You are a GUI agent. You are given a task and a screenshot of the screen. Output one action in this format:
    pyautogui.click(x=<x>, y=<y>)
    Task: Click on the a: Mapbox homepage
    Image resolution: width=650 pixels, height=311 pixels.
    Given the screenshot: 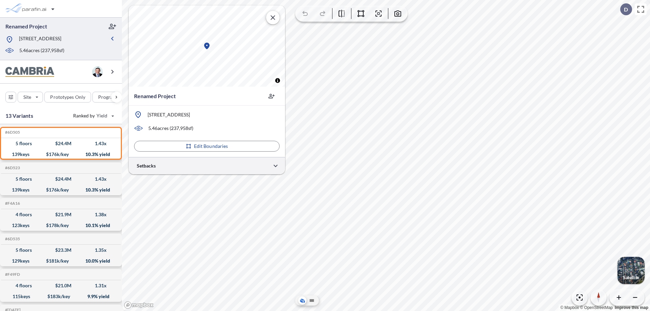 What is the action you would take?
    pyautogui.click(x=139, y=305)
    